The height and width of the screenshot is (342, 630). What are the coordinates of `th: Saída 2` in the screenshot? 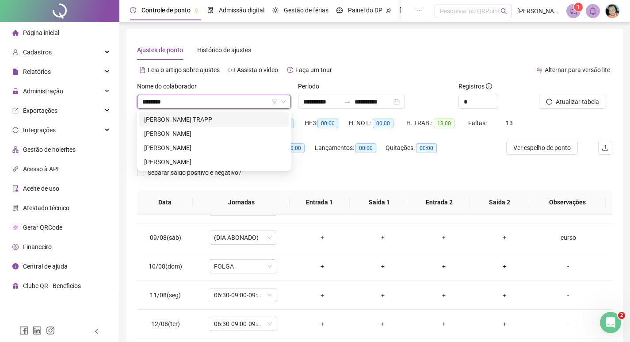 It's located at (500, 202).